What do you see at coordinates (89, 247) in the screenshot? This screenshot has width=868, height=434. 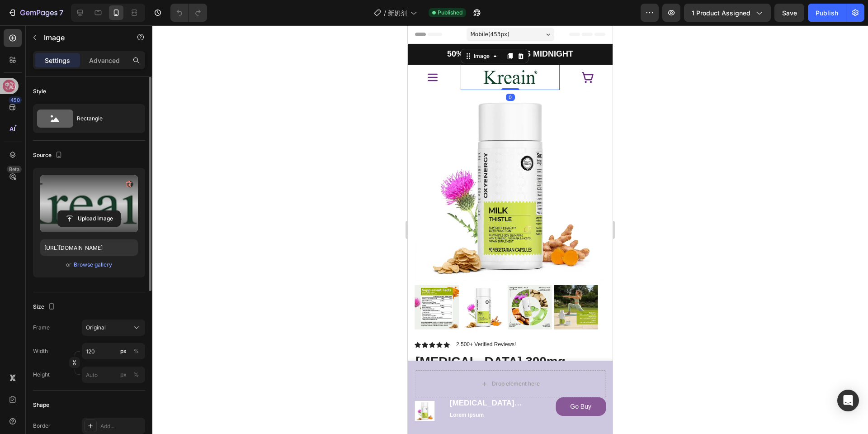 I see `input: https://example.com/image.jpg` at bounding box center [89, 247].